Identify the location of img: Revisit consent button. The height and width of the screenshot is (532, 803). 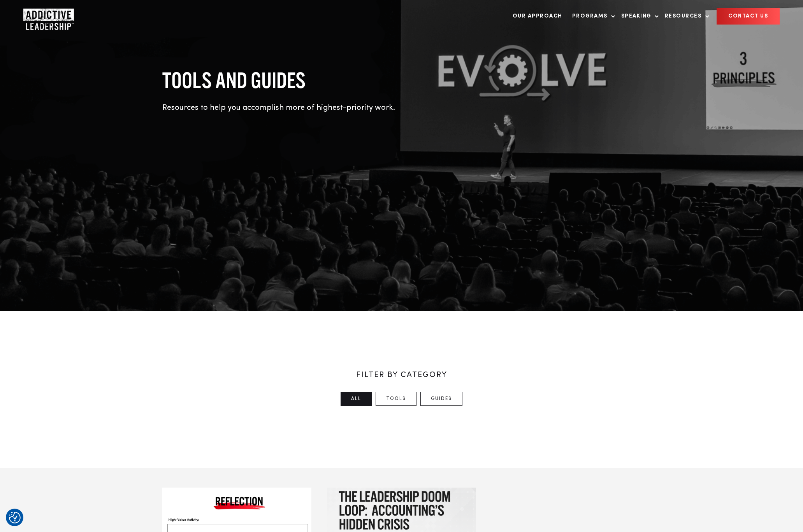
(15, 518).